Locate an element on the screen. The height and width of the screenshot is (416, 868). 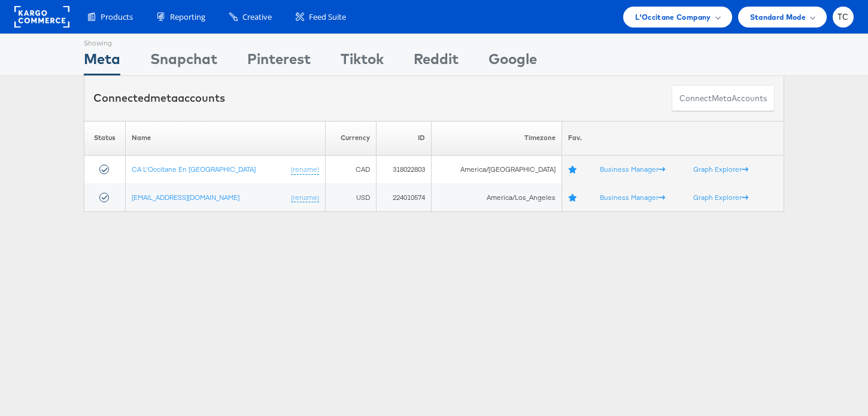
th: Timezone is located at coordinates (496, 137).